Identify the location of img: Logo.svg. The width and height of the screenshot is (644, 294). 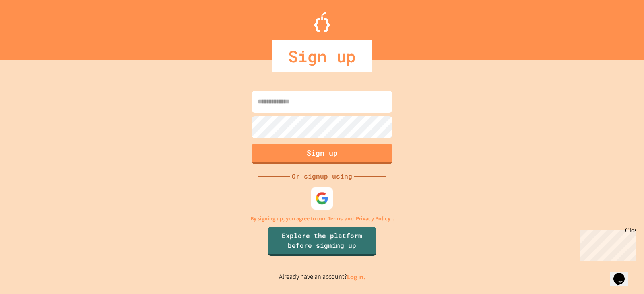
(322, 22).